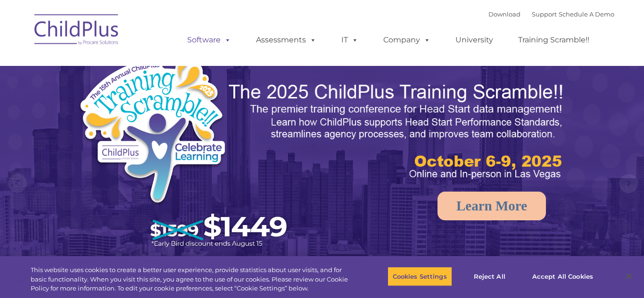 This screenshot has width=644, height=298. What do you see at coordinates (286, 40) in the screenshot?
I see `a: Assessments` at bounding box center [286, 40].